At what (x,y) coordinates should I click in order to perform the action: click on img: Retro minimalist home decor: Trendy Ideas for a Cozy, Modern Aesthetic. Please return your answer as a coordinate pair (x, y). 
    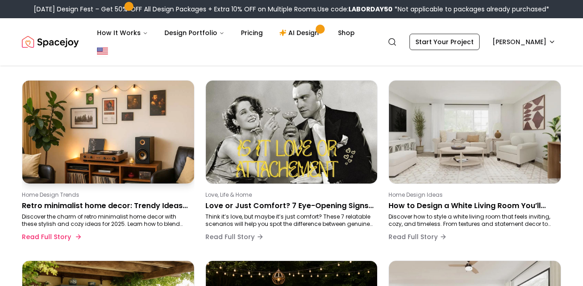
    Looking at the image, I should click on (108, 132).